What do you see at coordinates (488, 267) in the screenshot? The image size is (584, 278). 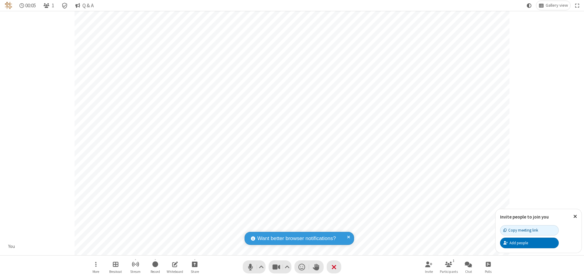 I see `button: Open poll` at bounding box center [488, 267].